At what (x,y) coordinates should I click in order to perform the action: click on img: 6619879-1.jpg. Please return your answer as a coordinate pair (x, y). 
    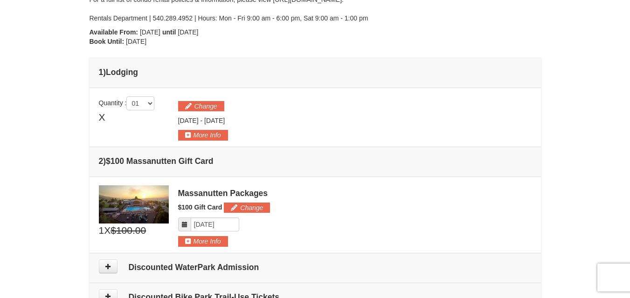
    Looking at the image, I should click on (134, 205).